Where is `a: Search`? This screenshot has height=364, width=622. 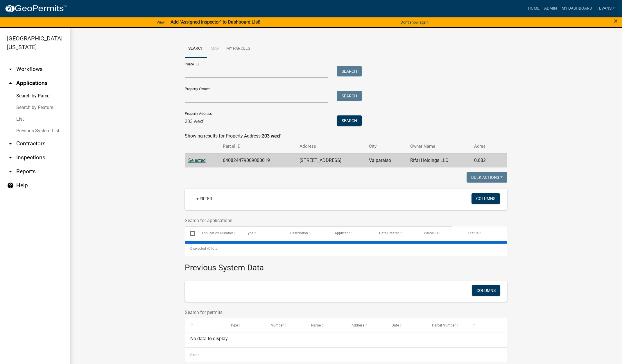 a: Search is located at coordinates (196, 49).